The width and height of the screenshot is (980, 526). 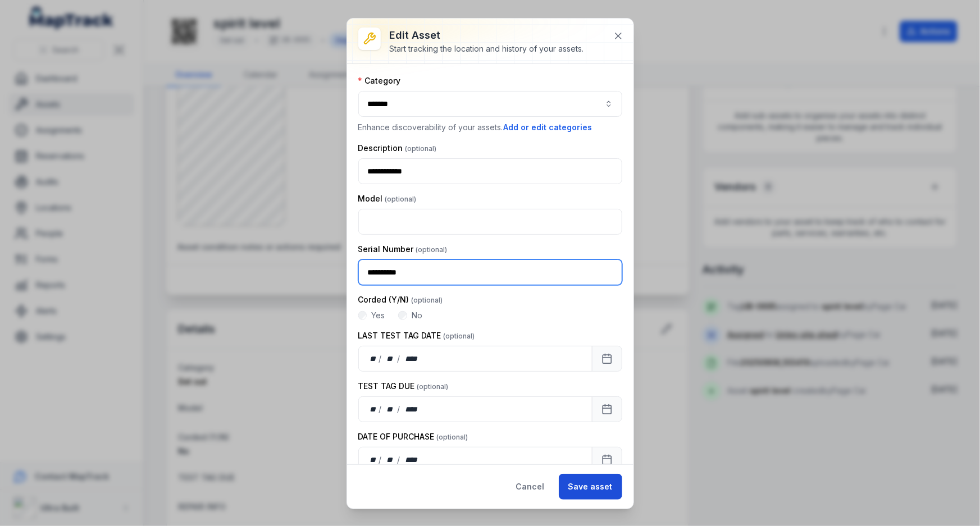 I want to click on label: No, so click(x=417, y=316).